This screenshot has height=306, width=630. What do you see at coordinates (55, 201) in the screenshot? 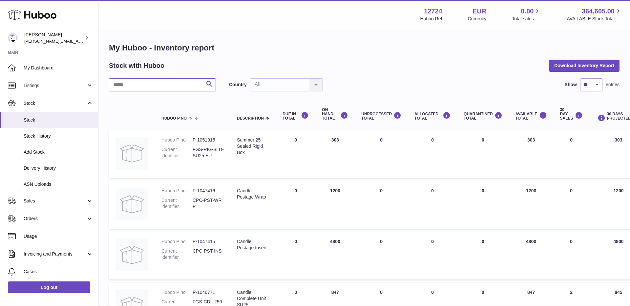
I see `span: Sales` at bounding box center [55, 201].